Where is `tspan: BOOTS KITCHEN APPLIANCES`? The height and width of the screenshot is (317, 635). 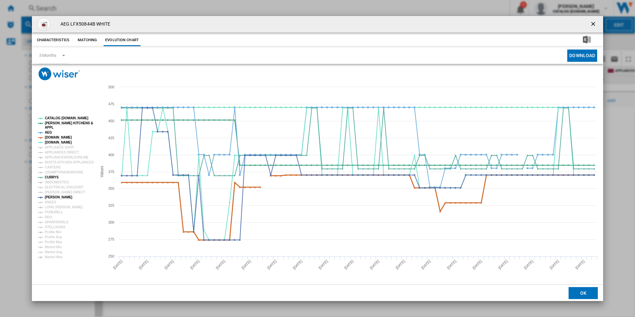
tspan: BOOTS KITCHEN APPLIANCES is located at coordinates (69, 162).